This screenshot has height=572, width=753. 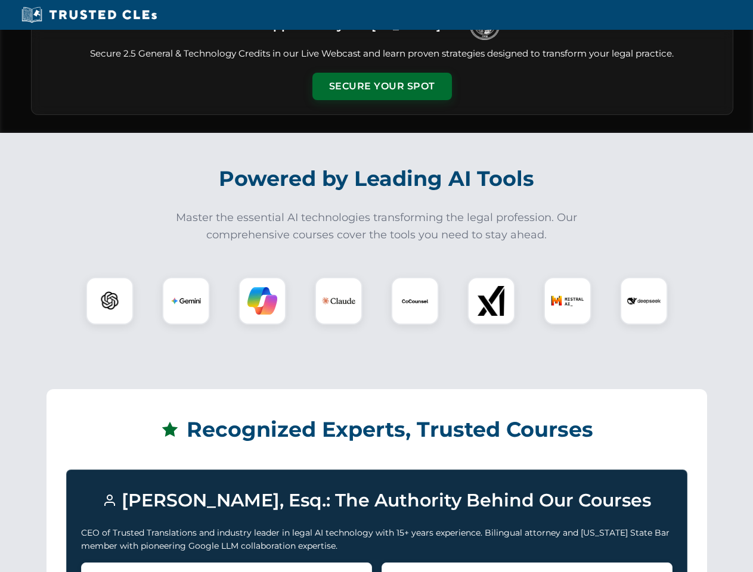 What do you see at coordinates (568, 301) in the screenshot?
I see `div: Mistral AI` at bounding box center [568, 301].